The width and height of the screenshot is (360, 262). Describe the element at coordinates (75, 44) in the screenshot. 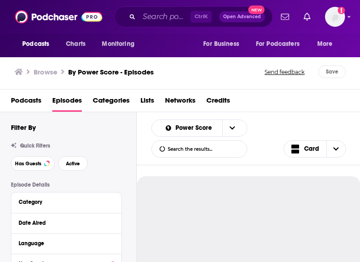

I see `a: Charts` at that location.